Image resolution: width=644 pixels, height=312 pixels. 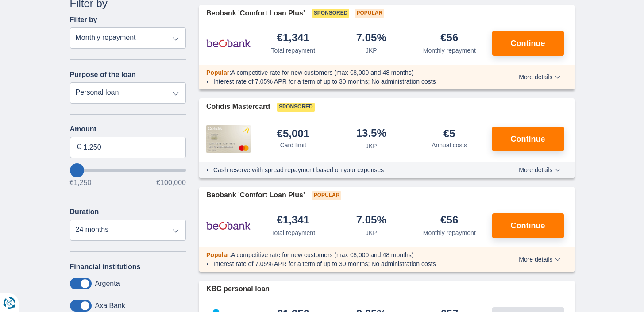 What do you see at coordinates (84, 212) in the screenshot?
I see `font: Duration` at bounding box center [84, 212].